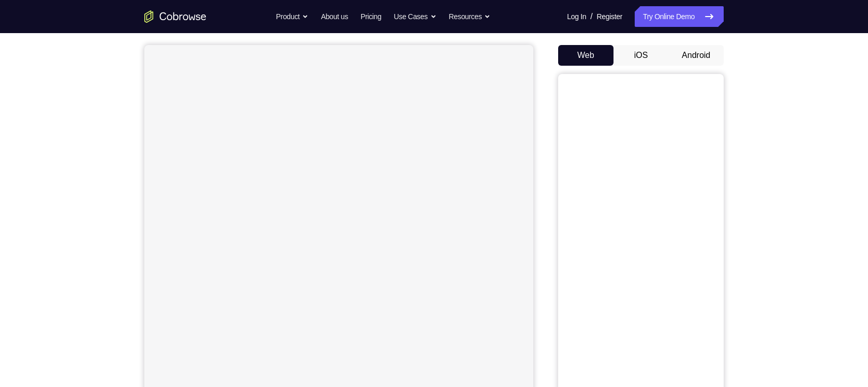  Describe the element at coordinates (470, 17) in the screenshot. I see `button: Resources` at that location.